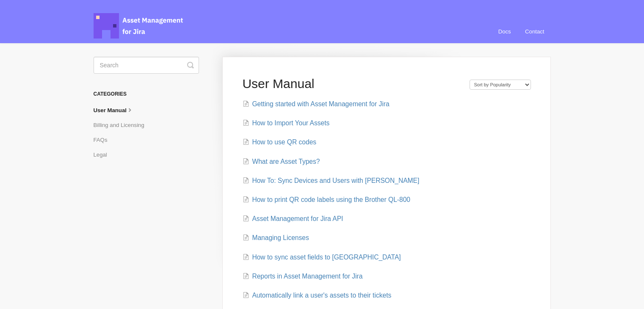  Describe the element at coordinates (277, 238) in the screenshot. I see `a: Managing Licenses` at that location.